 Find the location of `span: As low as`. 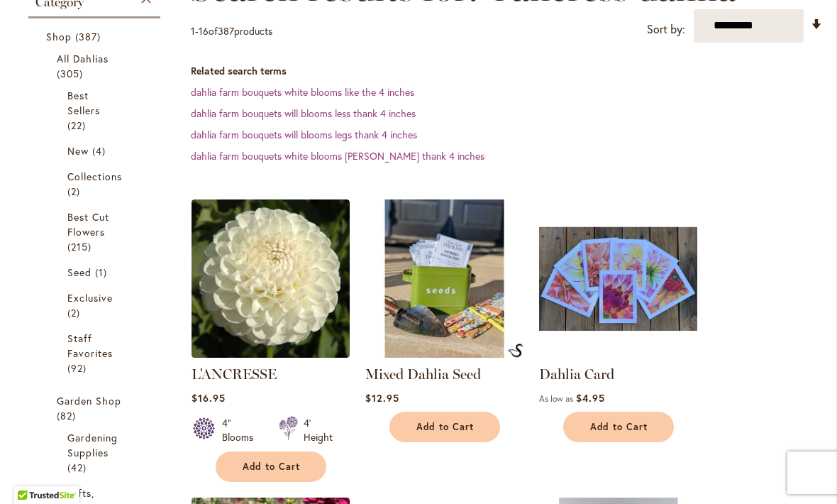

span: As low as is located at coordinates (556, 398).